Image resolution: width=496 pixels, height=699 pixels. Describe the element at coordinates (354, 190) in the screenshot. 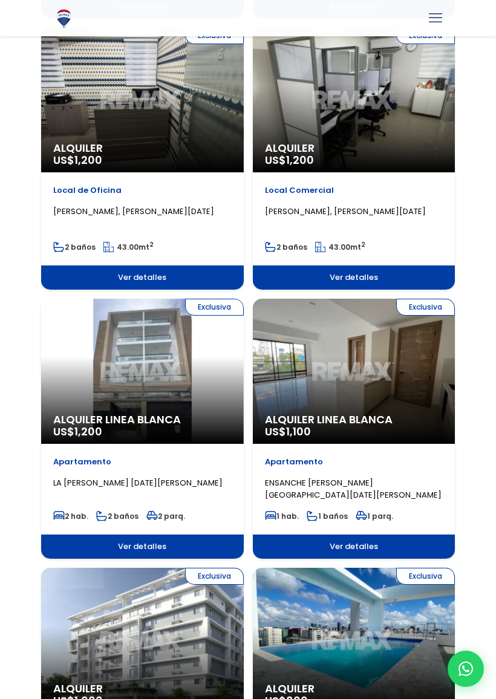

I see `p: Local Comercial` at that location.